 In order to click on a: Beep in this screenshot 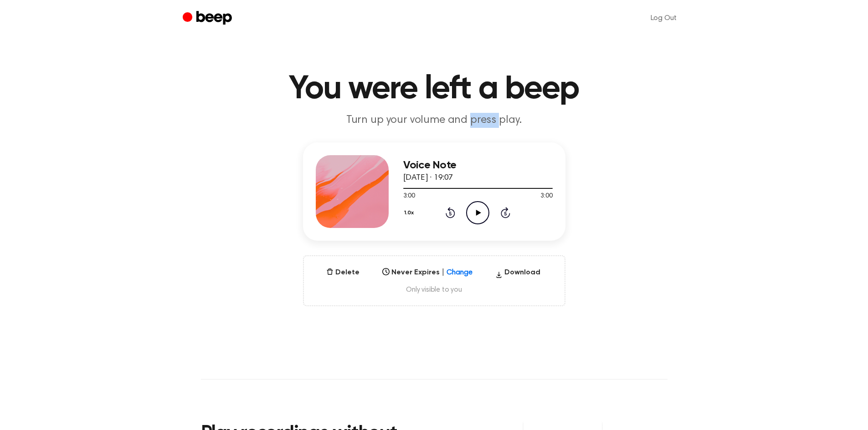, I will do `click(208, 18)`.